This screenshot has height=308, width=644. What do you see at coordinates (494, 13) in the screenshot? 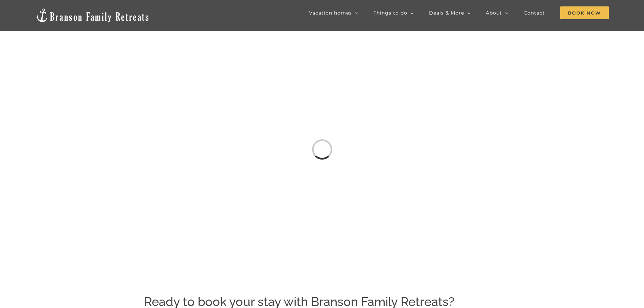
I see `span: About` at bounding box center [494, 13].